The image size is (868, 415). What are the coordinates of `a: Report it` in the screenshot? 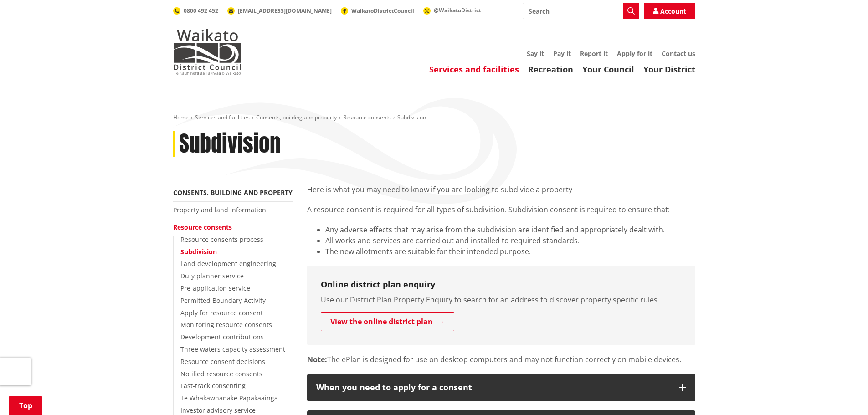 It's located at (594, 53).